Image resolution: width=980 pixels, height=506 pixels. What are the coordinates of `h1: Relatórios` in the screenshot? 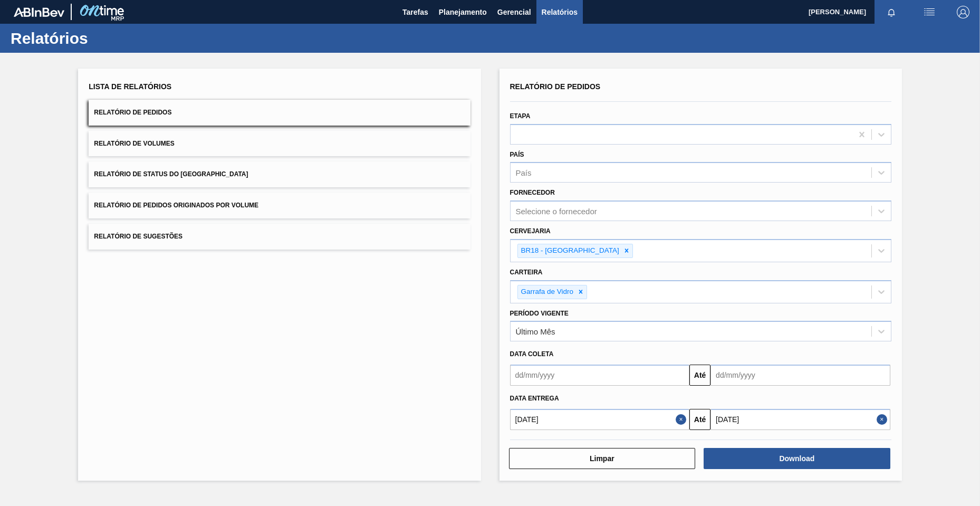 It's located at (104, 38).